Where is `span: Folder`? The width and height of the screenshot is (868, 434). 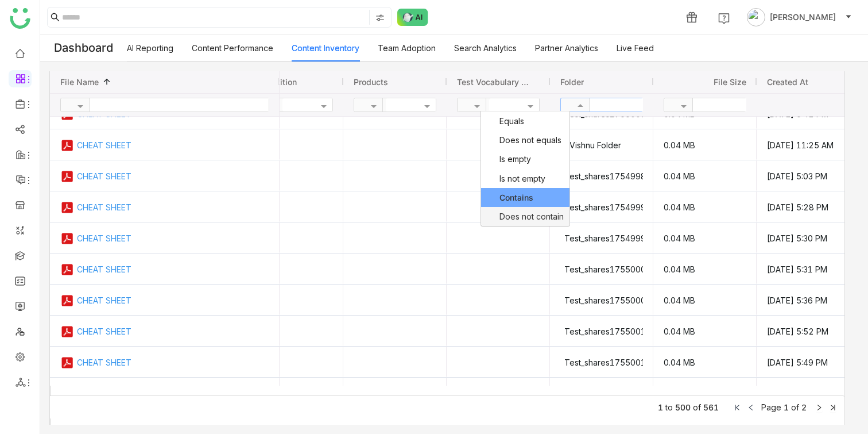 span: Folder is located at coordinates (572, 82).